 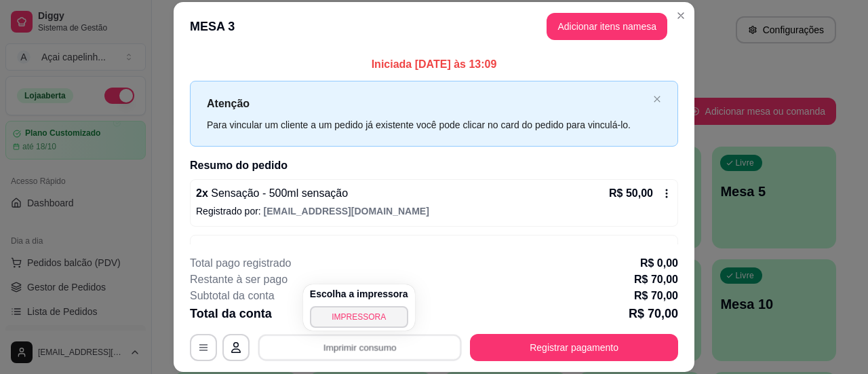 I want to click on p: R$ 10,00, so click(x=631, y=249).